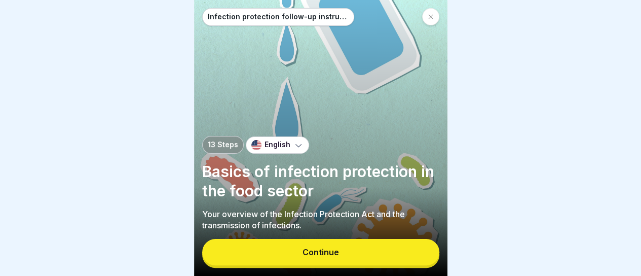  I want to click on p: Basics of infection protection in the food sector, so click(321, 181).